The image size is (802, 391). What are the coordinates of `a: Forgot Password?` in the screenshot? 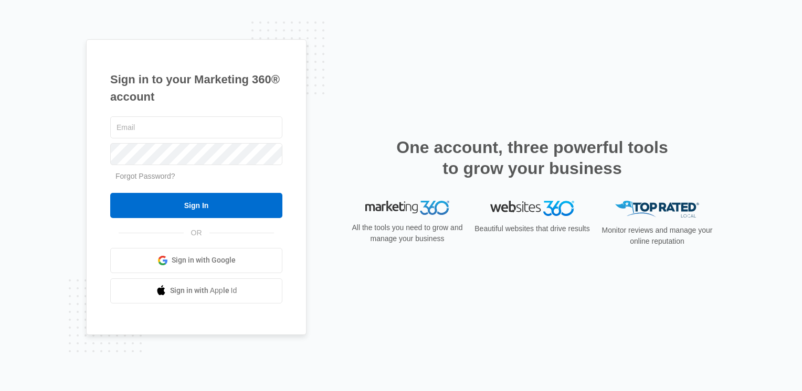 It's located at (145, 176).